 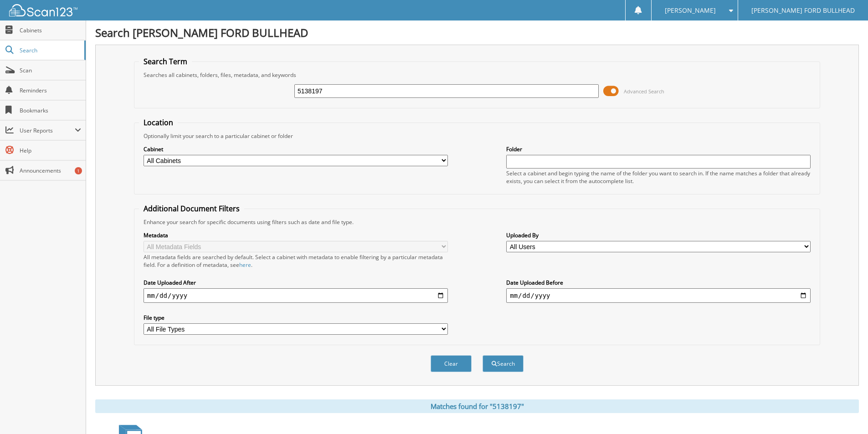 I want to click on div: 1, so click(x=78, y=171).